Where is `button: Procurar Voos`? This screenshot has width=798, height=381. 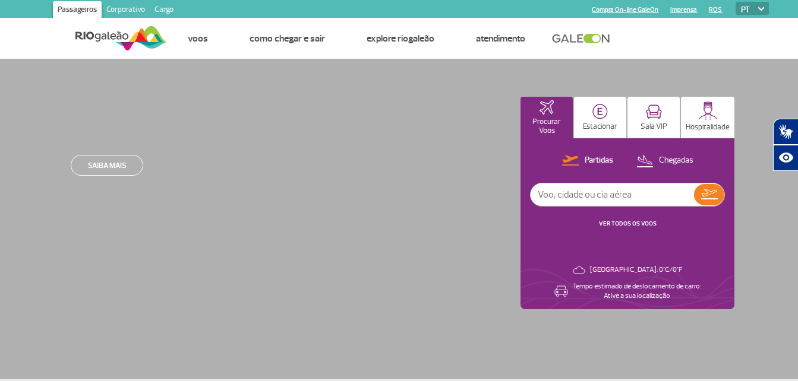 button: Procurar Voos is located at coordinates (546, 118).